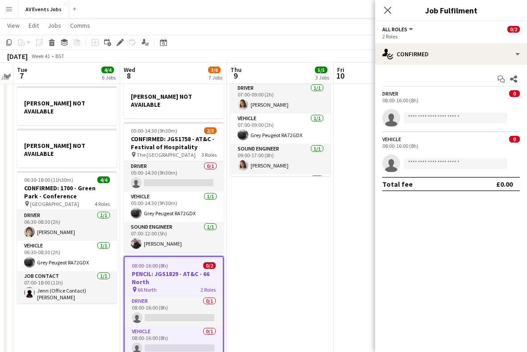 This screenshot has width=527, height=352. Describe the element at coordinates (174, 176) in the screenshot. I see `app-card-role: Driver0/105:00-14:30 (9h30m)` at that location.